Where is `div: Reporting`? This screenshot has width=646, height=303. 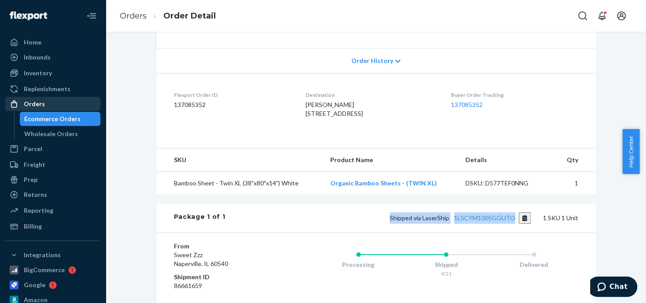
div: Reporting is located at coordinates (38, 211).